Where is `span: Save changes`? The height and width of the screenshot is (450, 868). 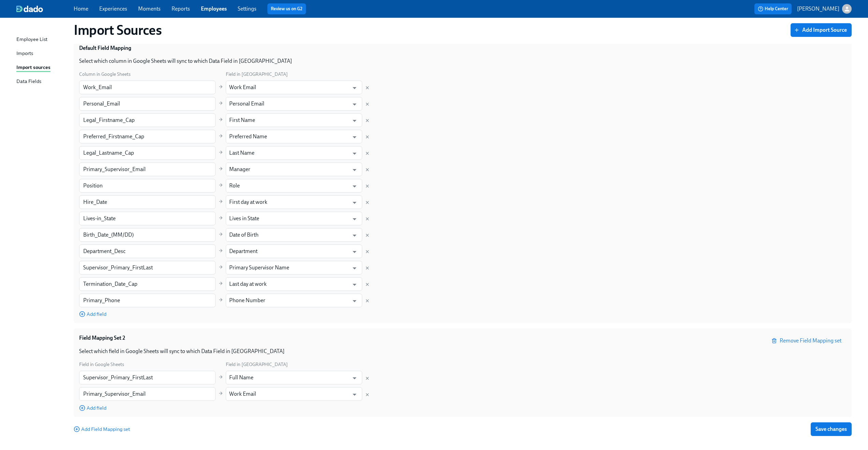 span: Save changes is located at coordinates (831, 429).